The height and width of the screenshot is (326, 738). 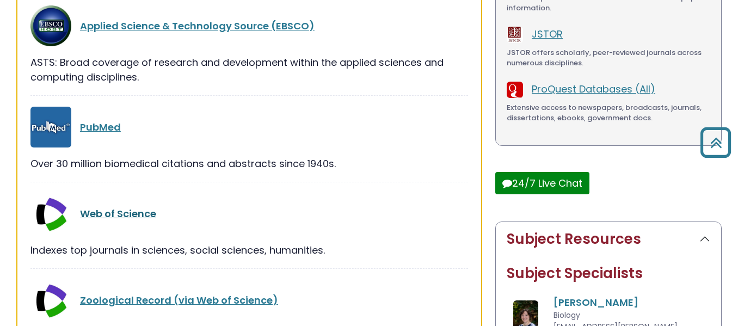 What do you see at coordinates (608, 273) in the screenshot?
I see `h2: Subject Specialists` at bounding box center [608, 273].